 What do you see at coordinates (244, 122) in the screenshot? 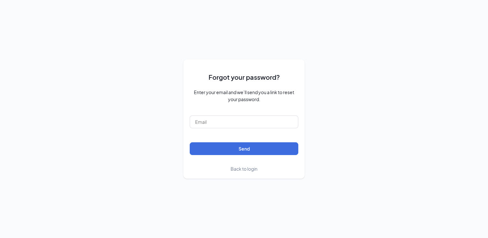
I see `input: Email` at bounding box center [244, 122].